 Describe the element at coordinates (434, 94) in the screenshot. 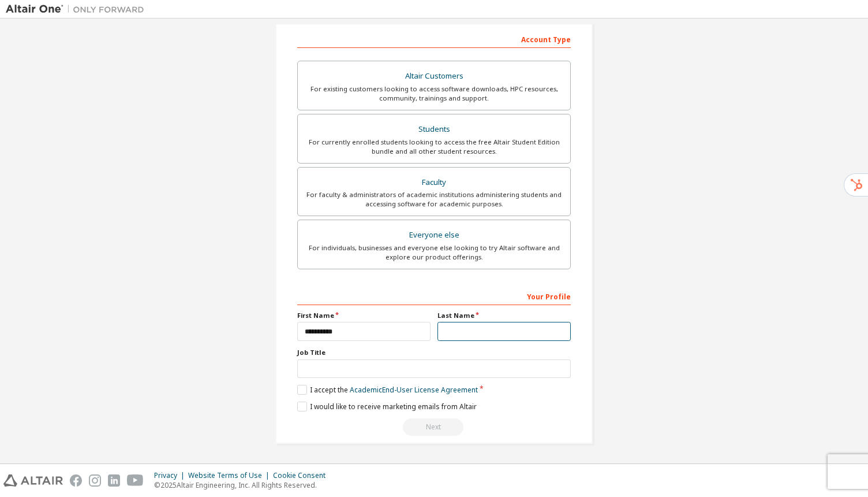

I see `div: For existing customers looking to access software downloads, HPC resources, community, trainings ...` at that location.